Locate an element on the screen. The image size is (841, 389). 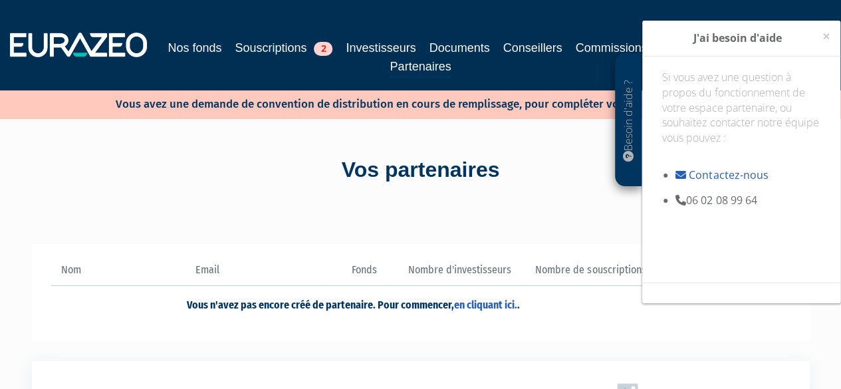
a: Investisseurs is located at coordinates (380, 48).